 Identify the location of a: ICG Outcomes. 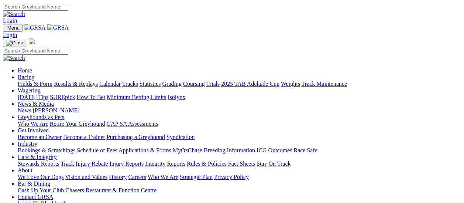
(274, 150).